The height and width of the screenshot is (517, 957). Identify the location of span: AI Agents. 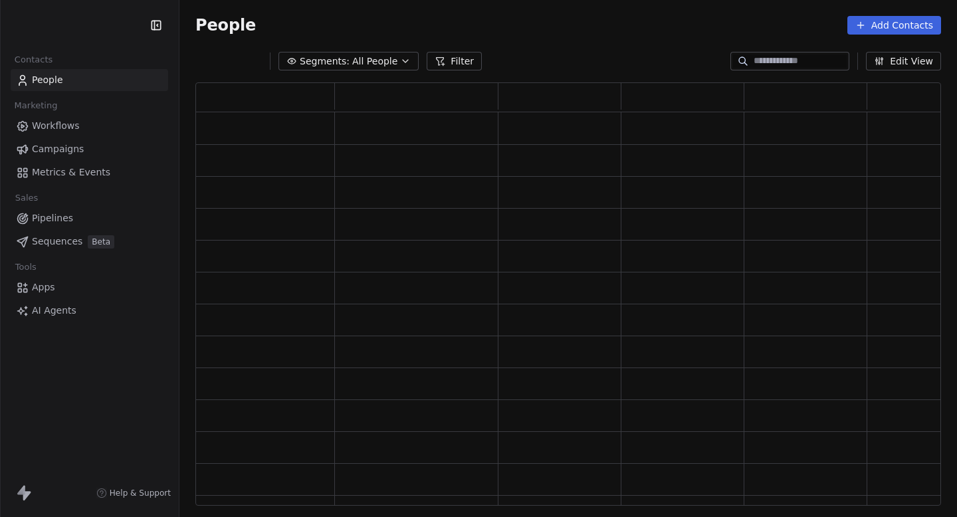
(54, 310).